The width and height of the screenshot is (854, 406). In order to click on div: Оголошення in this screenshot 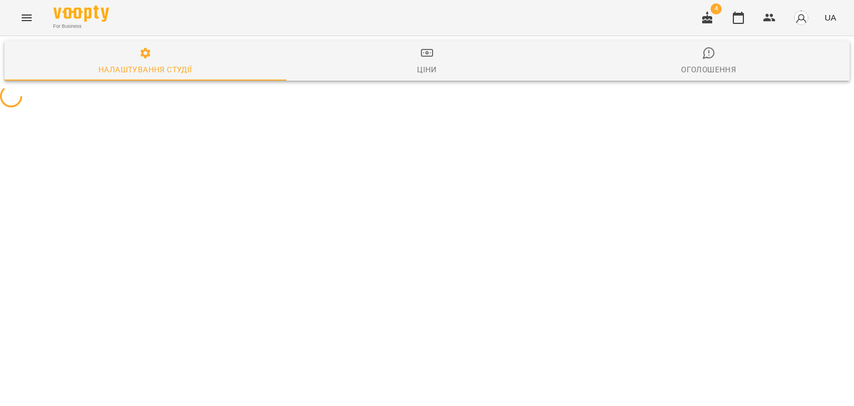, I will do `click(709, 70)`.